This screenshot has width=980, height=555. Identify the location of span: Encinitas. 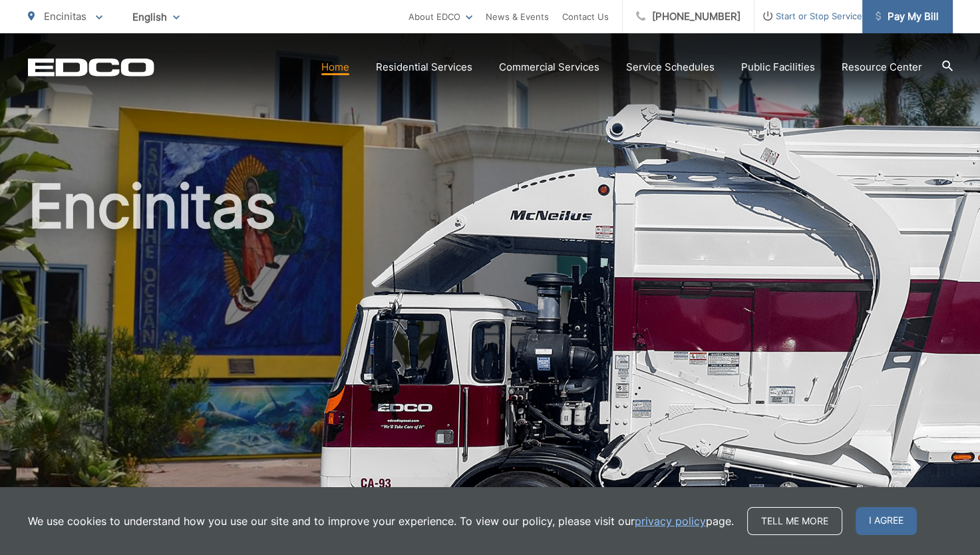
(66, 16).